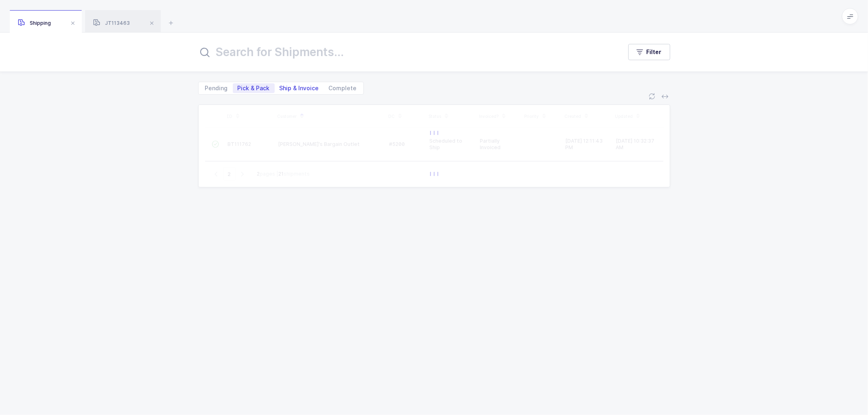  What do you see at coordinates (34, 23) in the screenshot?
I see `span: Shipping` at bounding box center [34, 23].